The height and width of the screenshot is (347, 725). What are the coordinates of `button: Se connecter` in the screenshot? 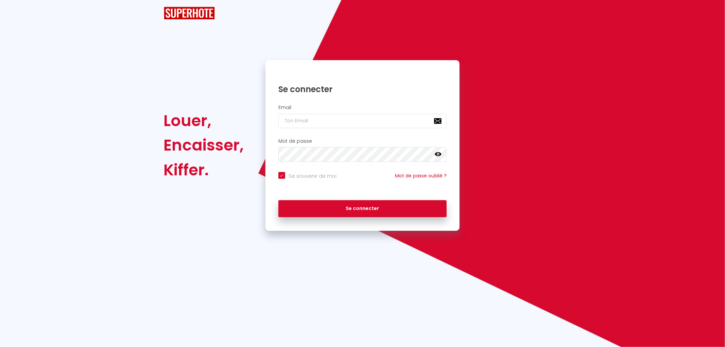 It's located at (363, 209).